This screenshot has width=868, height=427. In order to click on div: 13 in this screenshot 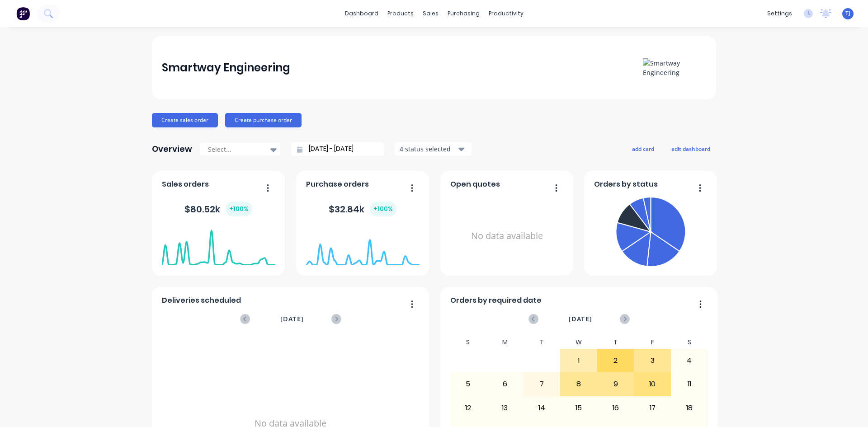, I will do `click(505, 408)`.